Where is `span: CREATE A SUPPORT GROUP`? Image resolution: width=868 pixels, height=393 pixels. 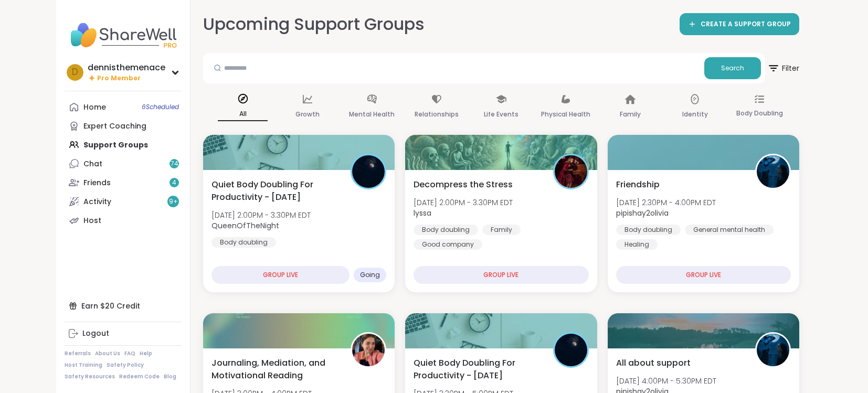 span: CREATE A SUPPORT GROUP is located at coordinates (746, 24).